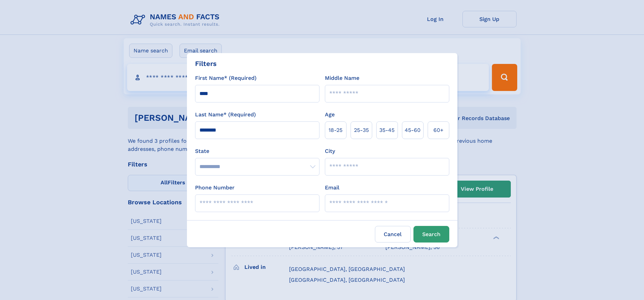 The image size is (644, 300). I want to click on label: First Name* (Required), so click(226, 78).